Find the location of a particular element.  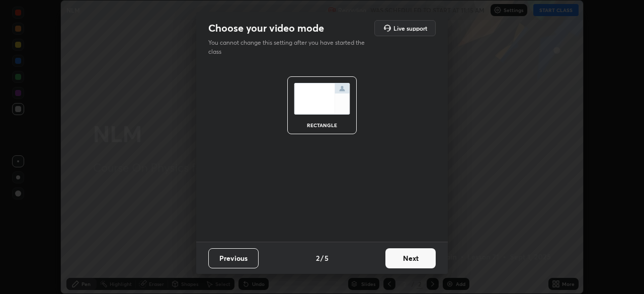

h4: 5 is located at coordinates (326, 258).